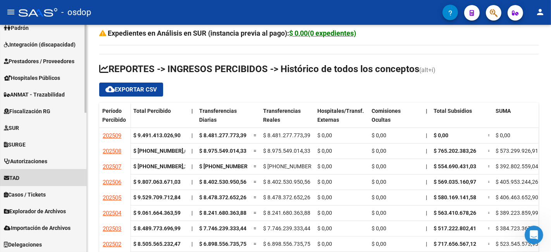 The image size is (551, 252). I want to click on span: $ 406.463.652,90, so click(517, 197).